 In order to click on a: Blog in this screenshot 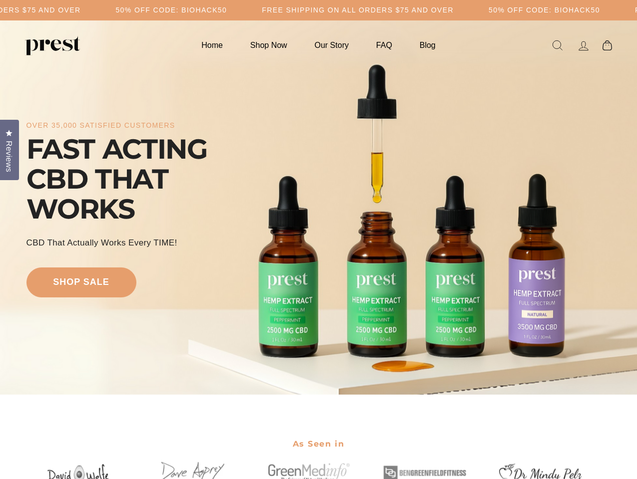, I will do `click(427, 45)`.